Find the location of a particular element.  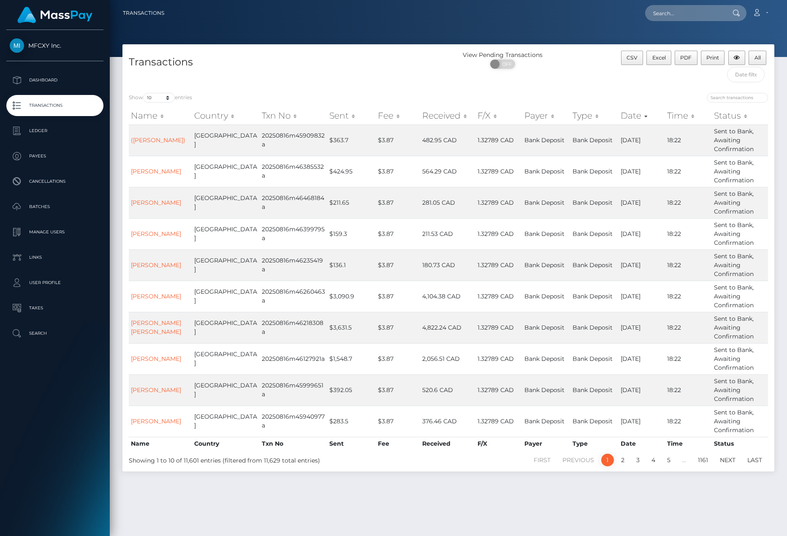

td: 20250816m46218308a is located at coordinates (293, 328).